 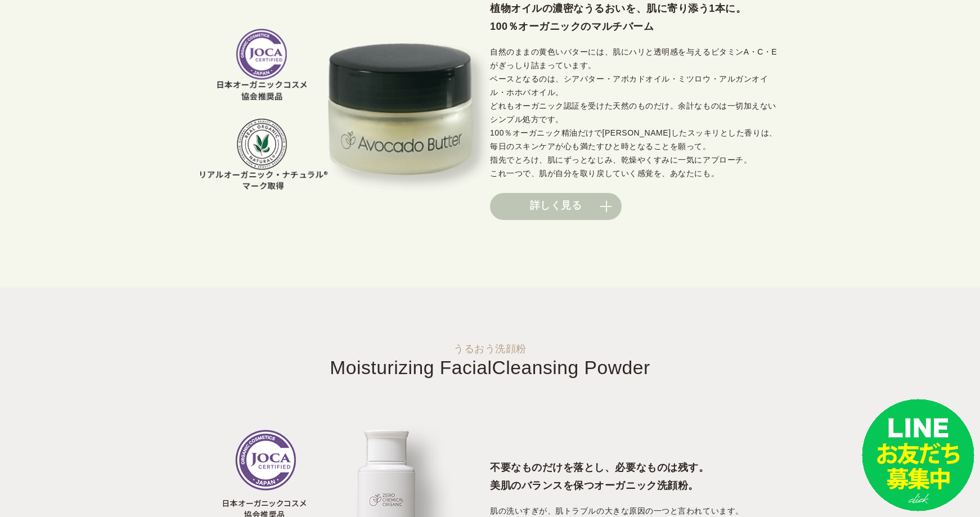 I want to click on h3: 不要なものだけを落とし、必要なものは残す。 美肌のバランスを保つオーガニック洗顔粉。, so click(x=634, y=477).